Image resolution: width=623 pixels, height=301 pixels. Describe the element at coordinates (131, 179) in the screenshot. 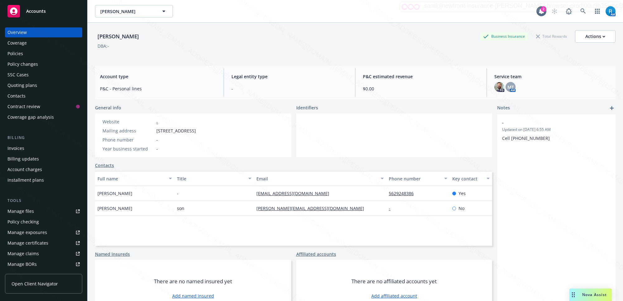

I see `div: Full name` at that location.